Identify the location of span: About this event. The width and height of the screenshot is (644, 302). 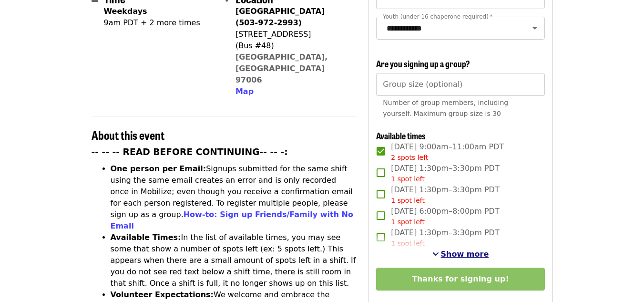
(128, 135).